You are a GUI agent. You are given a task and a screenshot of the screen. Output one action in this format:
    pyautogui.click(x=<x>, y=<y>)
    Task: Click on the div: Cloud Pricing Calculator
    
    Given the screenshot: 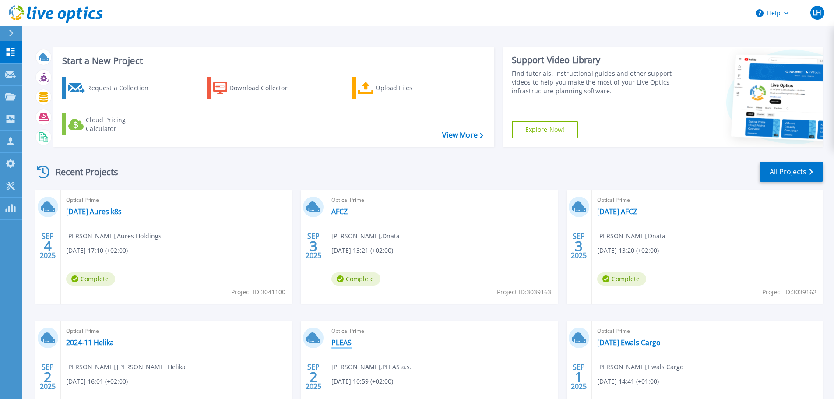 What is the action you would take?
    pyautogui.click(x=121, y=124)
    